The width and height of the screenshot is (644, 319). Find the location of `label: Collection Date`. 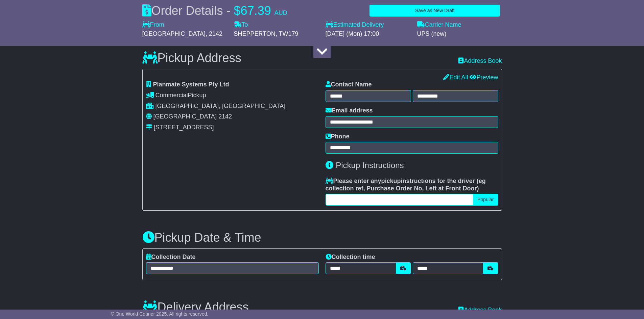

label: Collection Date is located at coordinates (171, 257).